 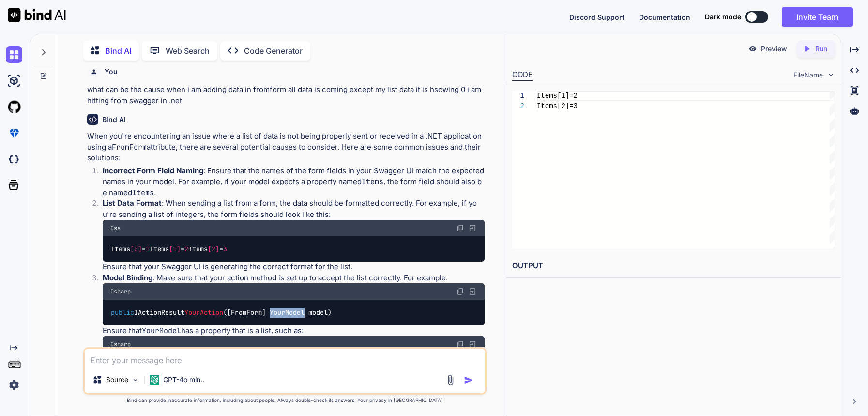 What do you see at coordinates (161, 331) in the screenshot?
I see `code: YourModel` at bounding box center [161, 331].